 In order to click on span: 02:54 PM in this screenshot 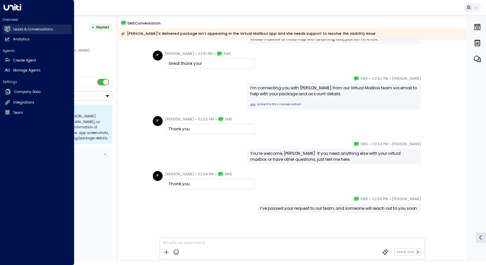, I will do `click(206, 174)`.